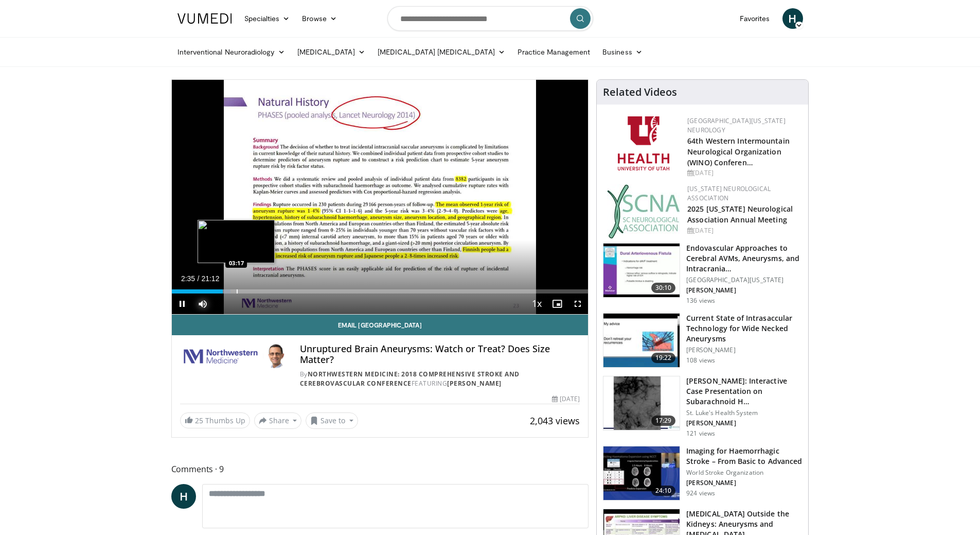 The image size is (980, 535). Describe the element at coordinates (555, 421) in the screenshot. I see `span: 2,043 views` at that location.